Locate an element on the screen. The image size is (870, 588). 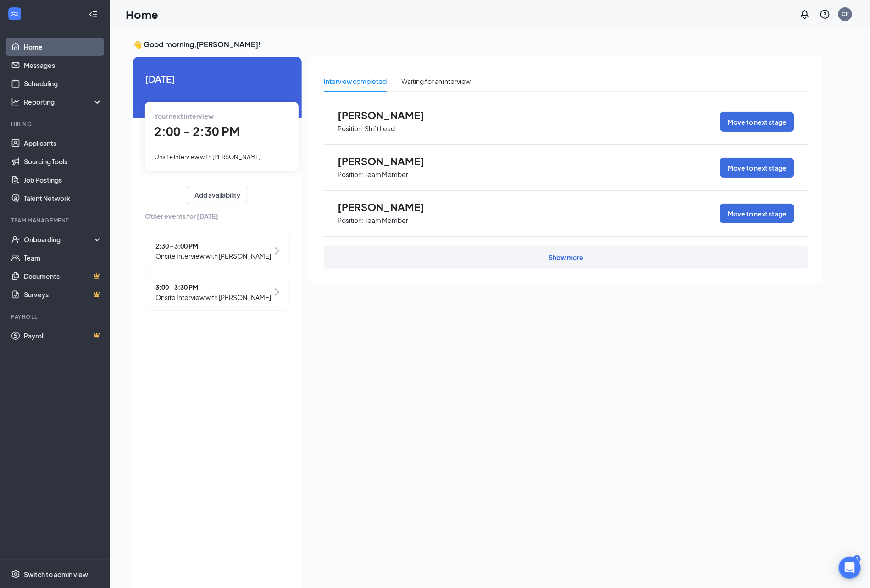
a: Talent Network is located at coordinates (63, 198).